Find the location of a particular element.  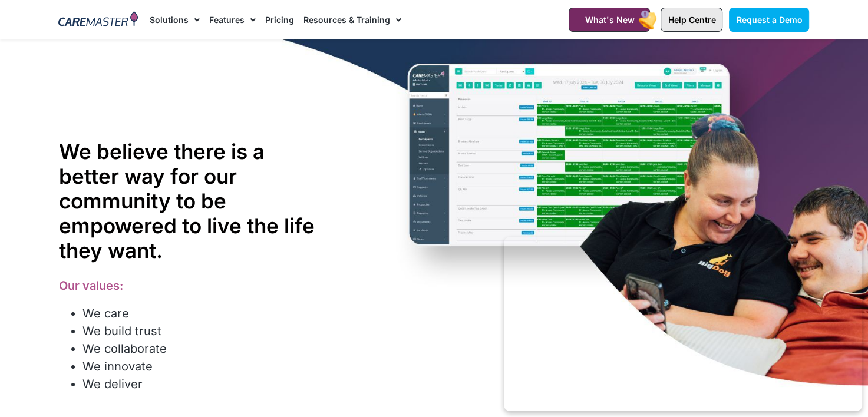

li: We deliver is located at coordinates (206, 384).